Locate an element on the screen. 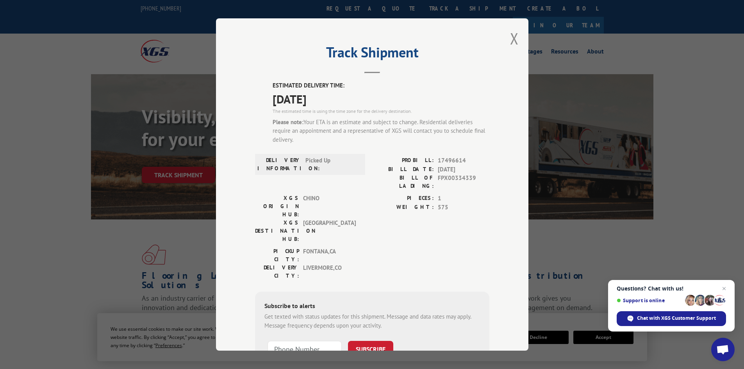 The height and width of the screenshot is (369, 744). span: 575 is located at coordinates (463, 207).